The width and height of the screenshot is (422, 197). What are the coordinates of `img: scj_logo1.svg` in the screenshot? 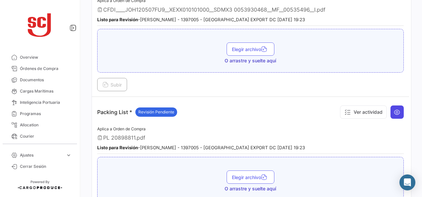 It's located at (40, 25).